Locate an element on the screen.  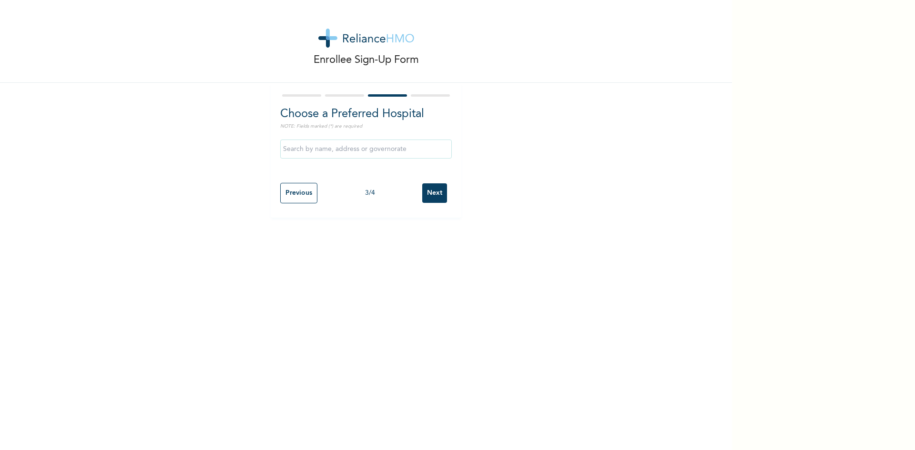
p: NOTE: Fields marked (*) are required is located at coordinates (366, 126).